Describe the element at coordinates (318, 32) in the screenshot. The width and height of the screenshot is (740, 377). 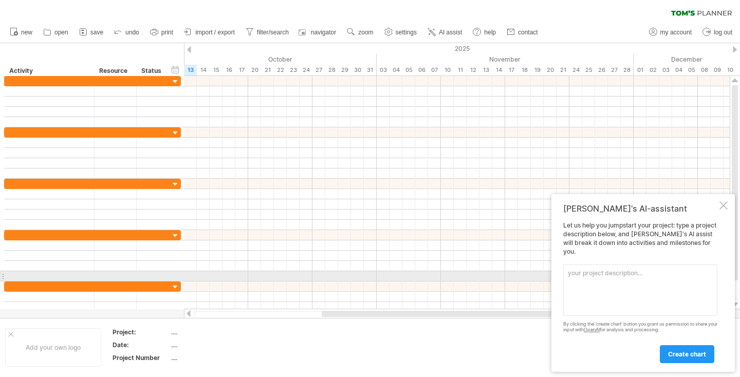
I see `a: navigator` at that location.